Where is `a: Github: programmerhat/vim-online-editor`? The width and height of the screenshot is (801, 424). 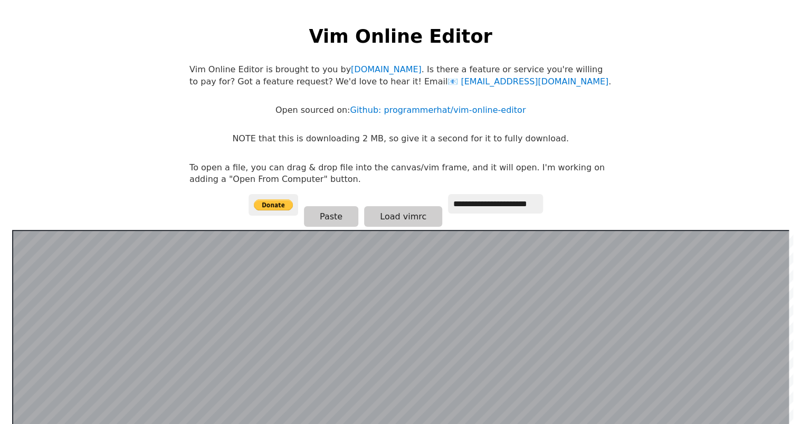
a: Github: programmerhat/vim-online-editor is located at coordinates (438, 110).